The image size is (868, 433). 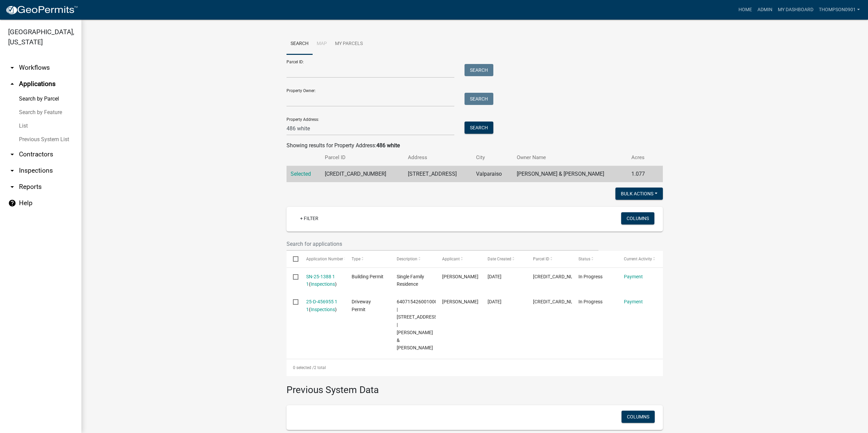 I want to click on a: thompson0901, so click(x=839, y=10).